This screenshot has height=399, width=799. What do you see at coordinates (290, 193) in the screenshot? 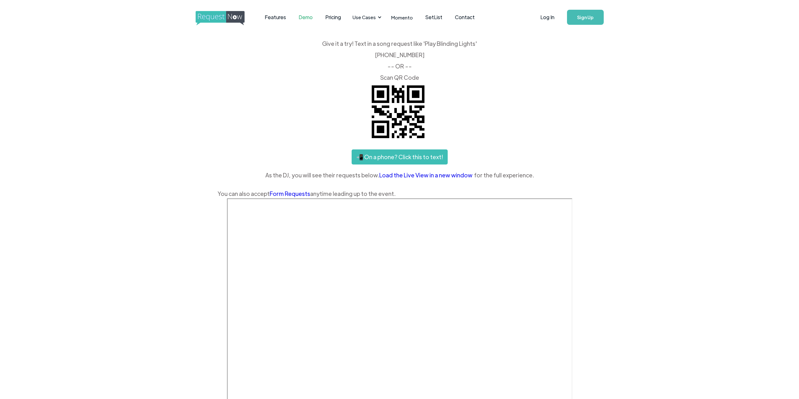
I see `a: Form Requests` at bounding box center [290, 193].